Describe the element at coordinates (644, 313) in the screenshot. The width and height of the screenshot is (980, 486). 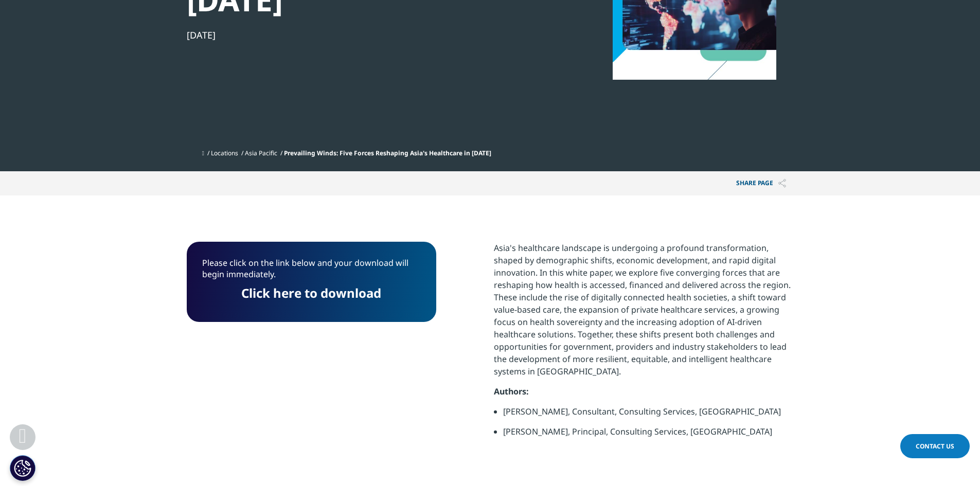
I see `p: Asia's healthcare landscape is undergoing a profound transformation, shaped by demographic shifts...` at that location.